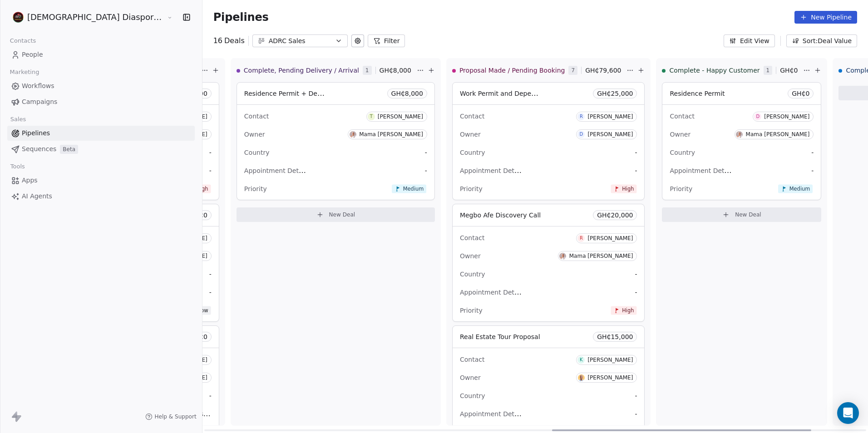 Image resolution: width=868 pixels, height=433 pixels. I want to click on div: R, so click(581, 117).